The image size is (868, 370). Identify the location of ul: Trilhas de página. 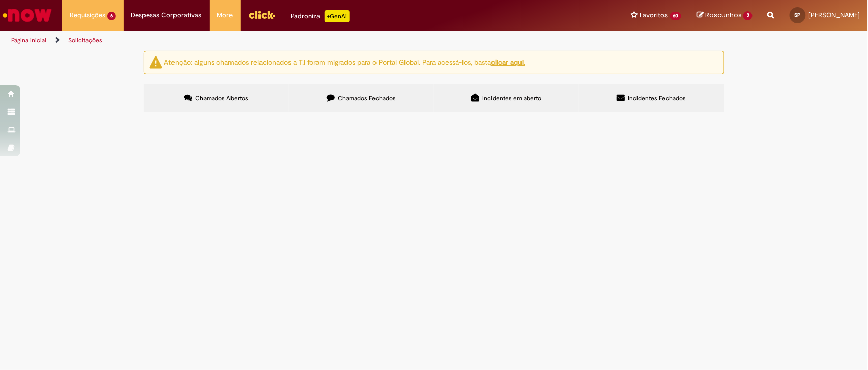
(289, 40).